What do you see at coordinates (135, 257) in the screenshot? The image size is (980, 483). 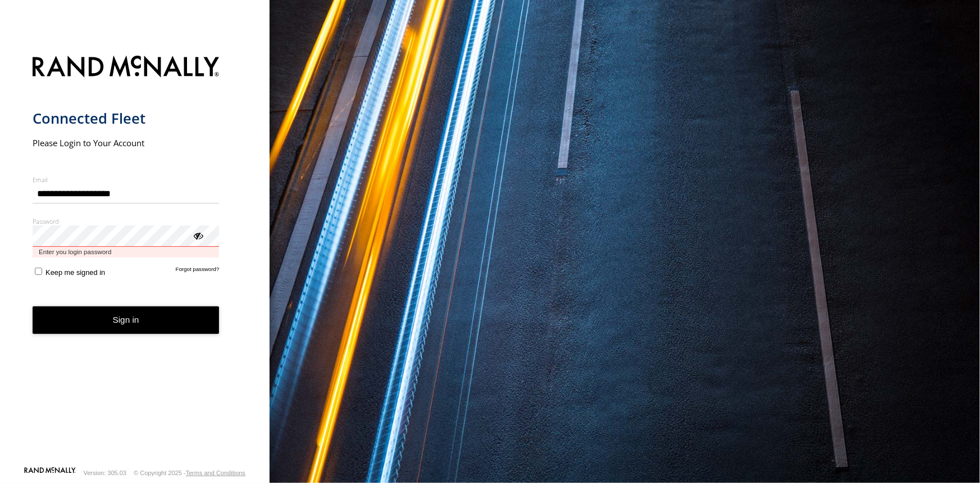 I see `form: main` at bounding box center [135, 257].